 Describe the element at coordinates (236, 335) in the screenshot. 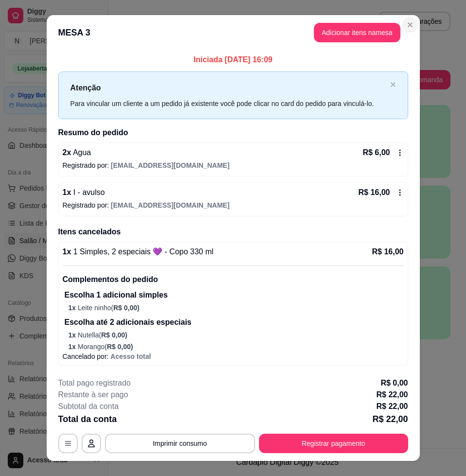

I see `p: Nutella (` at that location.